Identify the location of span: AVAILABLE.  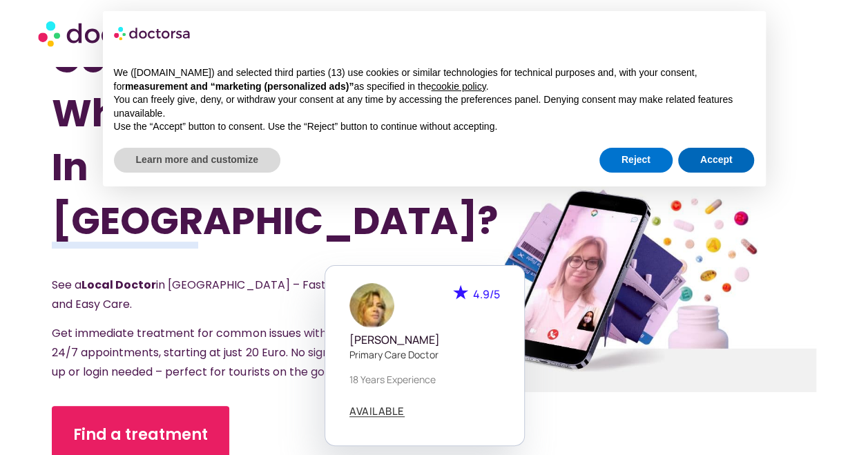
(377, 410).